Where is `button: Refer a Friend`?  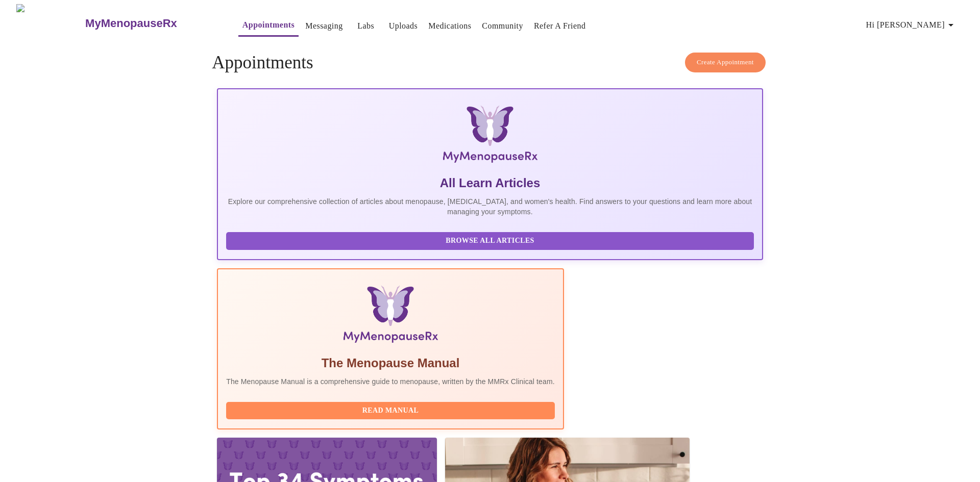 button: Refer a Friend is located at coordinates (560, 26).